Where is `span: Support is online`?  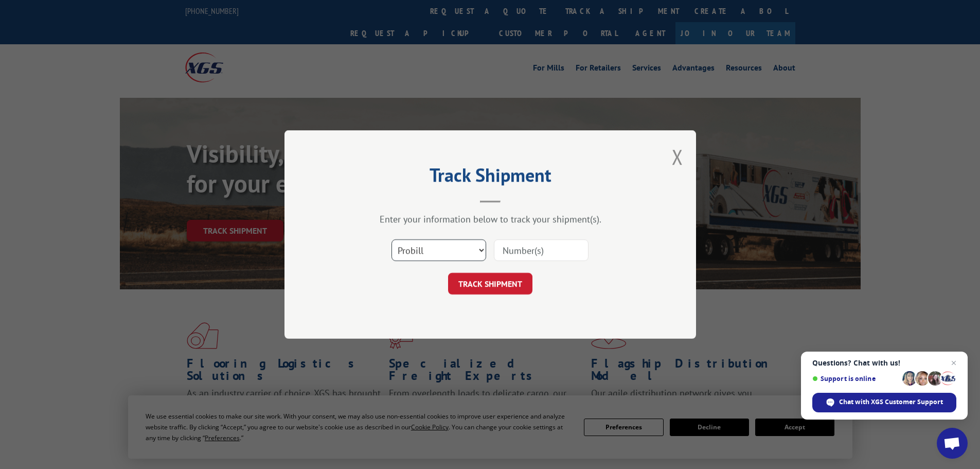
span: Support is online is located at coordinates (855, 378).